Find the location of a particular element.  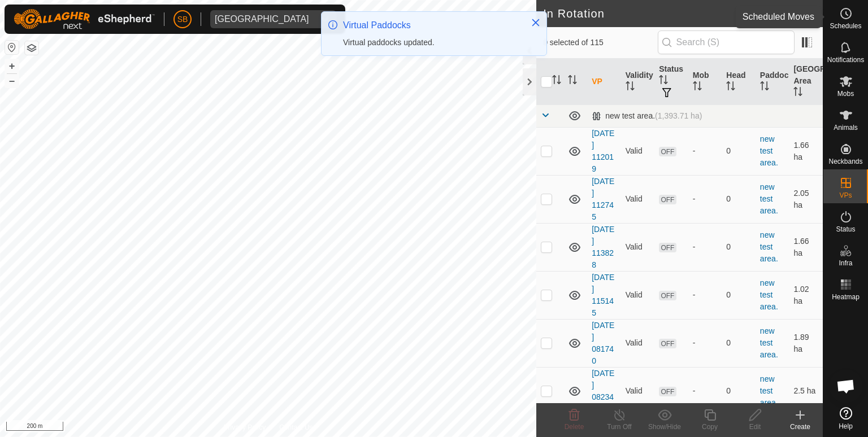

span: Tangihanga station is located at coordinates (261, 19).